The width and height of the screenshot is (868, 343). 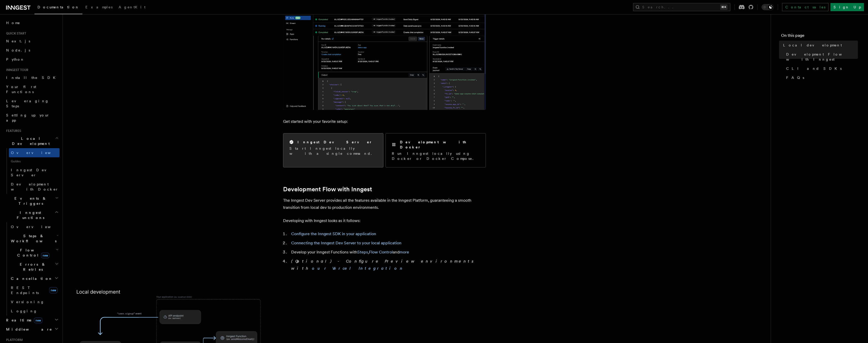 I want to click on div: Inngest Functions, so click(x=32, y=269).